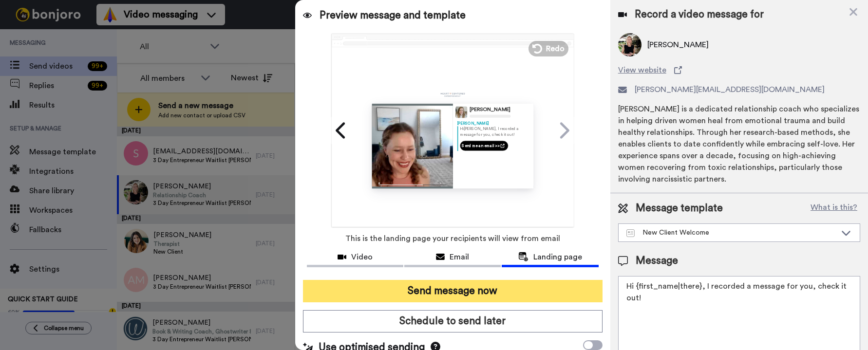 This screenshot has width=868, height=350. I want to click on span: This is the landing page your recipients will view from email, so click(453, 239).